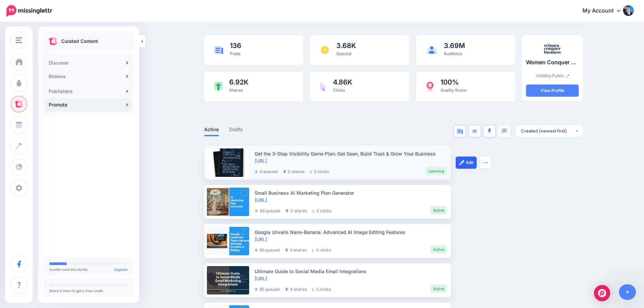 The width and height of the screenshot is (644, 308). What do you see at coordinates (236, 130) in the screenshot?
I see `a: Drafts` at bounding box center [236, 130].